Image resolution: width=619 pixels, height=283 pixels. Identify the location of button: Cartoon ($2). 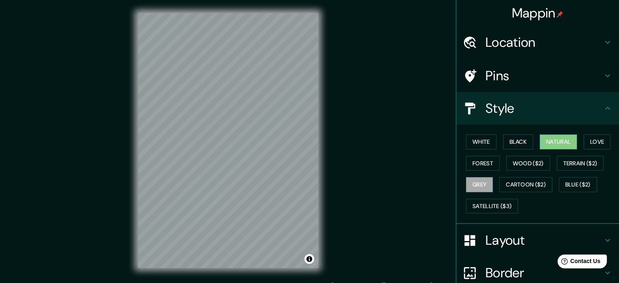
(526, 184).